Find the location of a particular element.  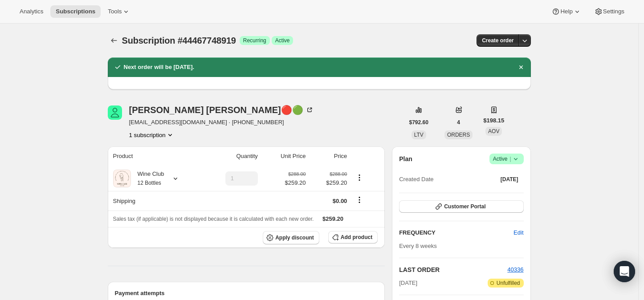

span: $198.15 is located at coordinates (494, 120).